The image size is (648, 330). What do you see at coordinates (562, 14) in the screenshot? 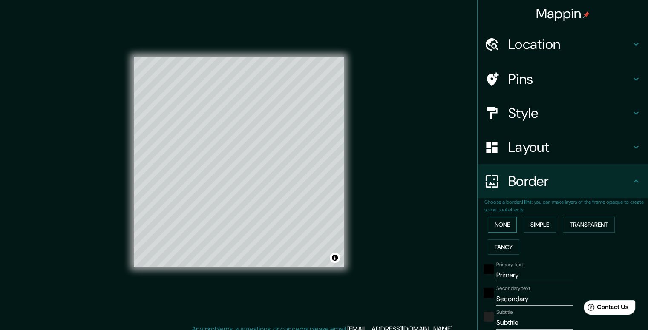
I see `h4: Mappin` at bounding box center [562, 14].